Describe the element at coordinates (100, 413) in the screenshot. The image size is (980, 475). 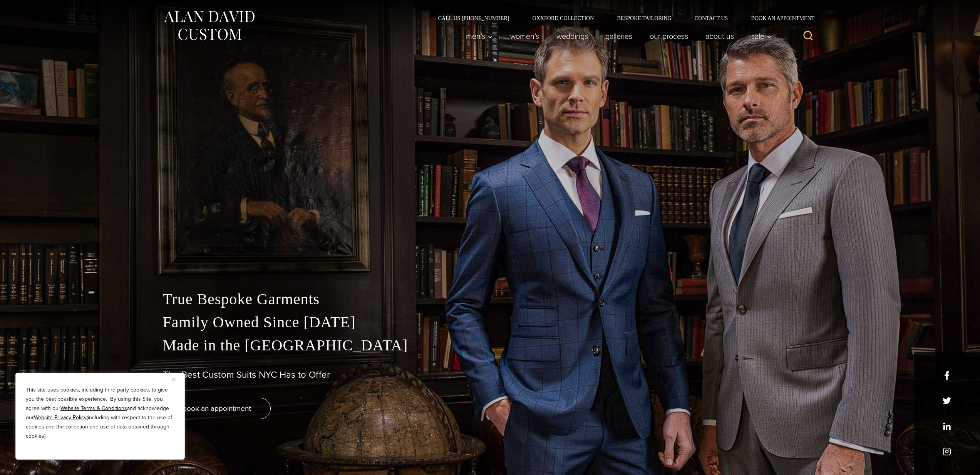
I see `p: This site uses cookies, including third party cookies, to give you the best possible experience. ...` at that location.